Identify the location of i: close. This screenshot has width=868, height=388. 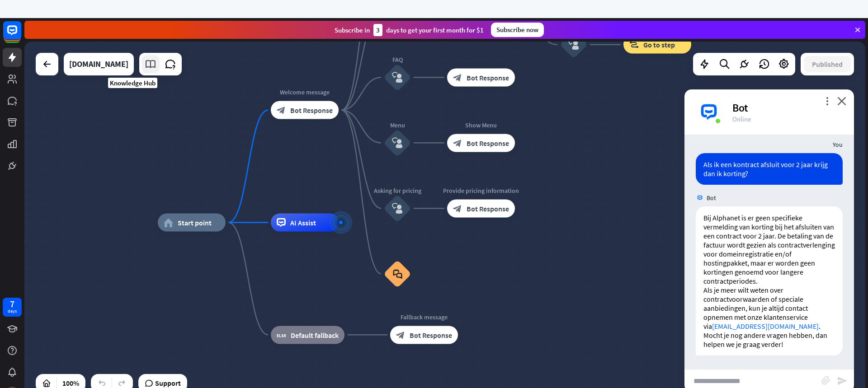
(841, 101).